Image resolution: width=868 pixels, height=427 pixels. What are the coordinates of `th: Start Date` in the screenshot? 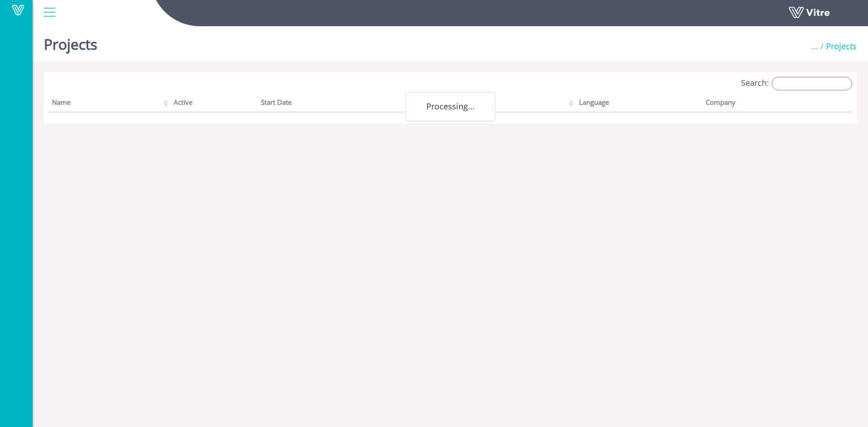 It's located at (339, 104).